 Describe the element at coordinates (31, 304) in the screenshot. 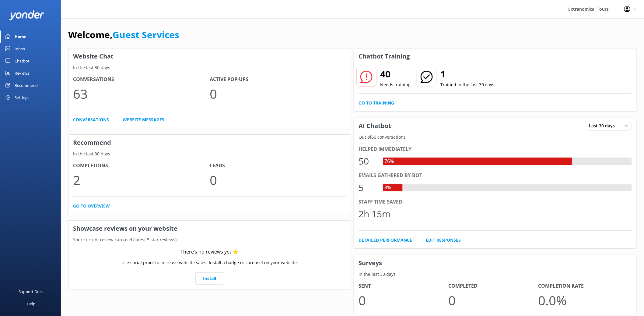

I see `div: Help` at that location.